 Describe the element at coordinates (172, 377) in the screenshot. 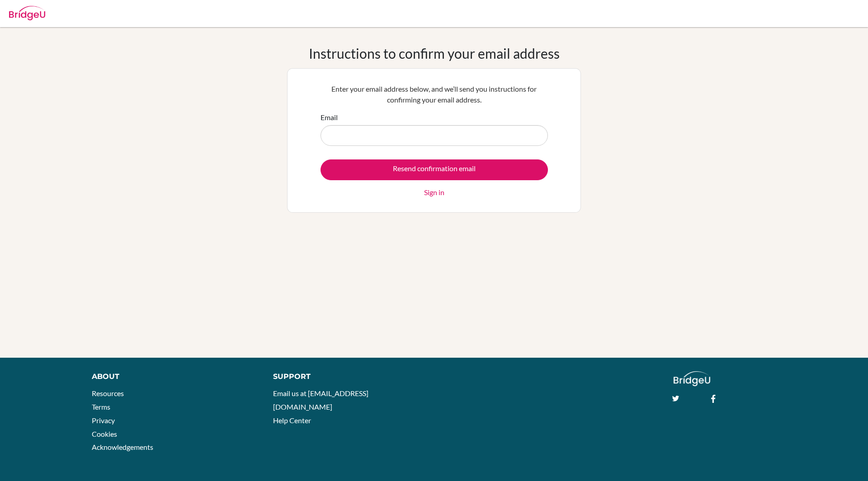

I see `div: About` at that location.